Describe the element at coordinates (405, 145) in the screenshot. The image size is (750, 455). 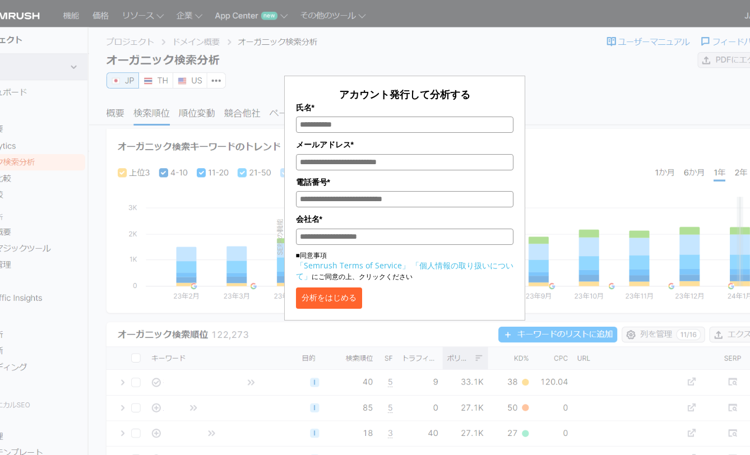
I see `label: メールアドレス*` at that location.